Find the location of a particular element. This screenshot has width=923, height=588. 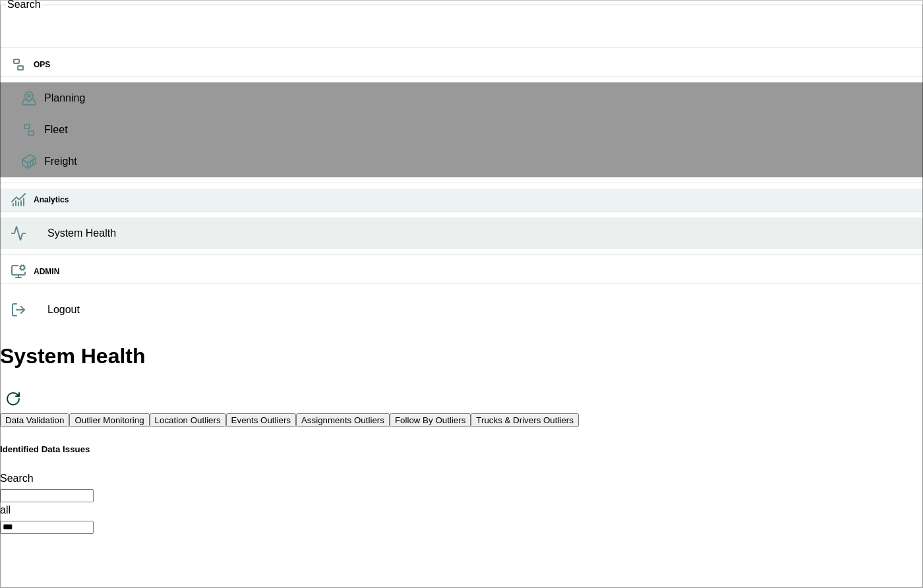

button: Location Outliers is located at coordinates (188, 420).